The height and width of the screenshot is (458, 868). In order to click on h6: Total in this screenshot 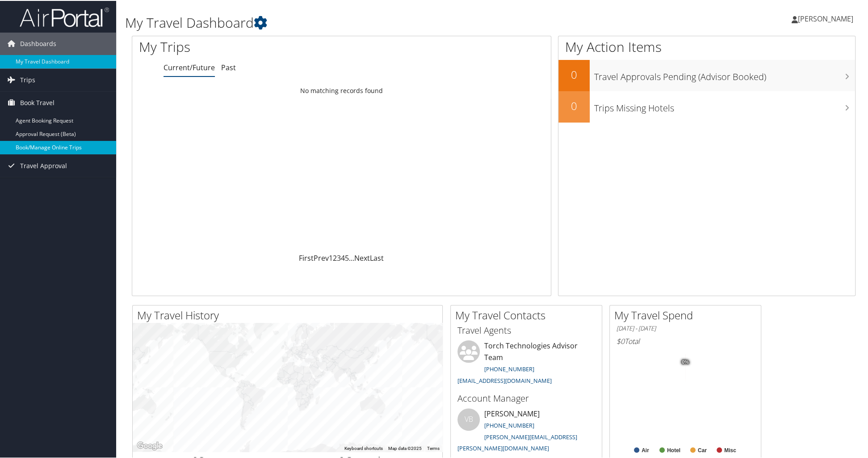, I will do `click(685, 340)`.